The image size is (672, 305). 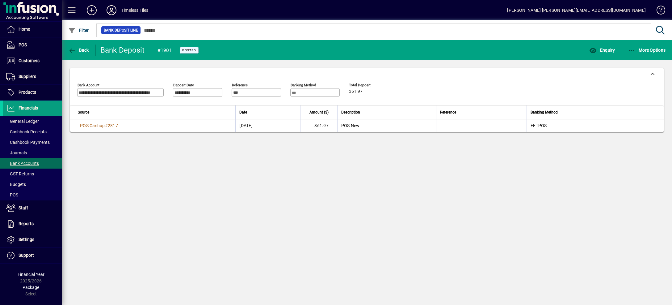 I want to click on span: POS New, so click(x=351, y=125).